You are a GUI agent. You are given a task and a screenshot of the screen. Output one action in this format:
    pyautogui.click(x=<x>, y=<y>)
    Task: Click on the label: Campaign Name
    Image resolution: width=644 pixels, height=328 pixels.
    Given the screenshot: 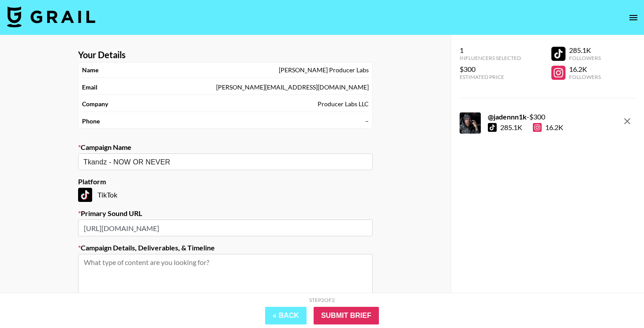 What is the action you would take?
    pyautogui.click(x=225, y=147)
    